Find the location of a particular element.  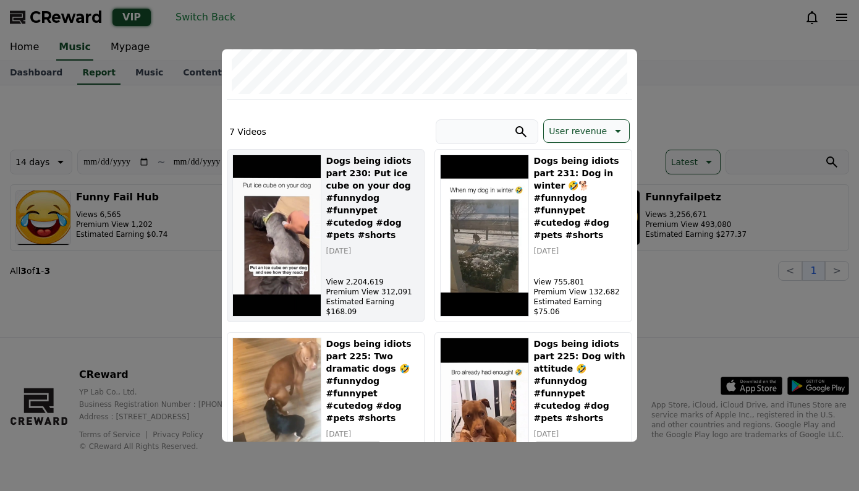

p: View 2,204,619 is located at coordinates (373, 282).